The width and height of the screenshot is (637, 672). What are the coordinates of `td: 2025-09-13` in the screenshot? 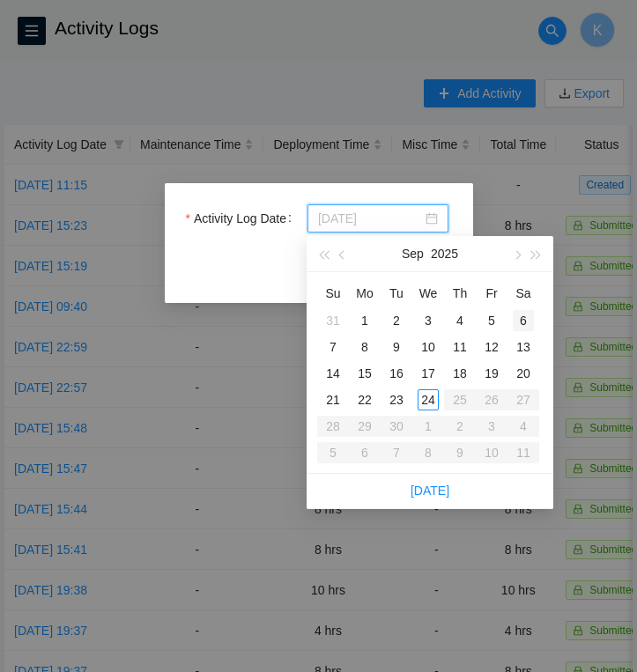 It's located at (523, 347).